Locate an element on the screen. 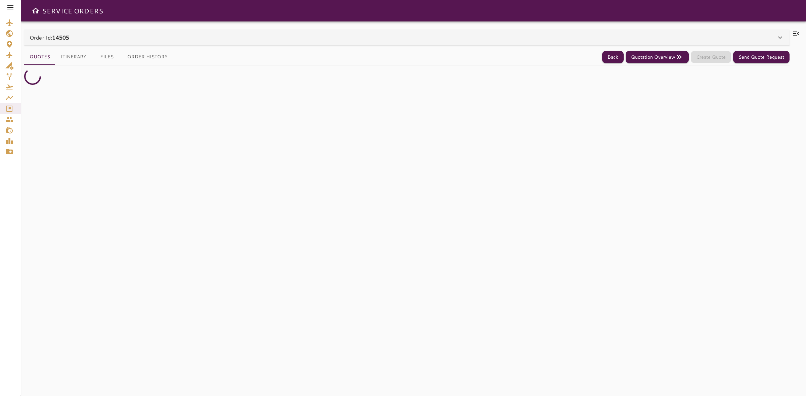 The image size is (806, 396). div: Order Id:14505 is located at coordinates (407, 38).